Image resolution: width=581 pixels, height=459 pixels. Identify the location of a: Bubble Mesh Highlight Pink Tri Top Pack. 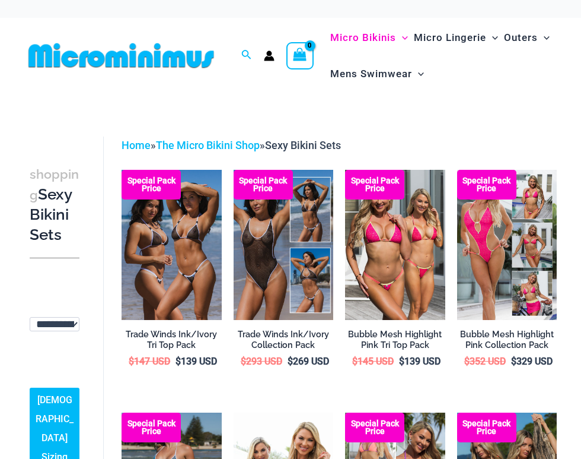
(395, 342).